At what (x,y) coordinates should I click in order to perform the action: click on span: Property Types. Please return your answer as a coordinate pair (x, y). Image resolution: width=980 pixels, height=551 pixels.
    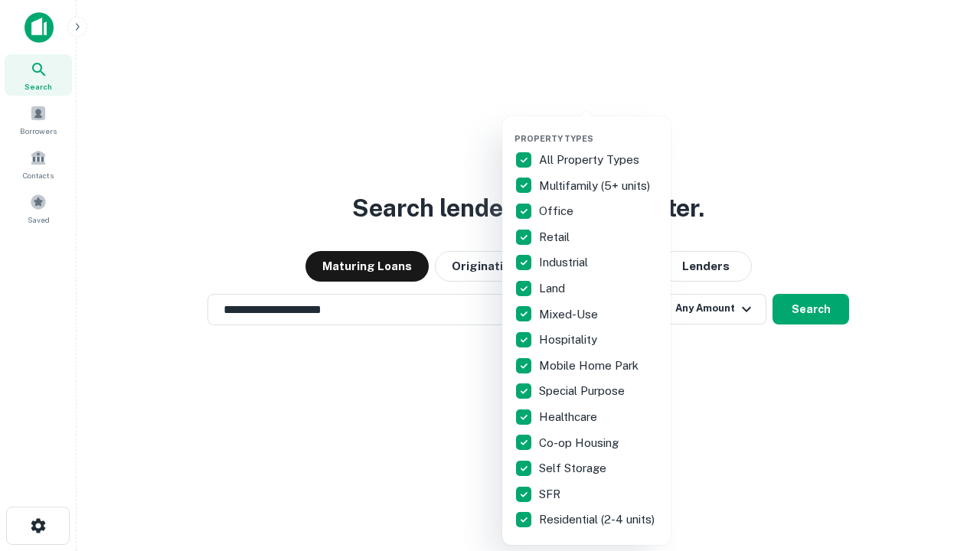
    Looking at the image, I should click on (553, 139).